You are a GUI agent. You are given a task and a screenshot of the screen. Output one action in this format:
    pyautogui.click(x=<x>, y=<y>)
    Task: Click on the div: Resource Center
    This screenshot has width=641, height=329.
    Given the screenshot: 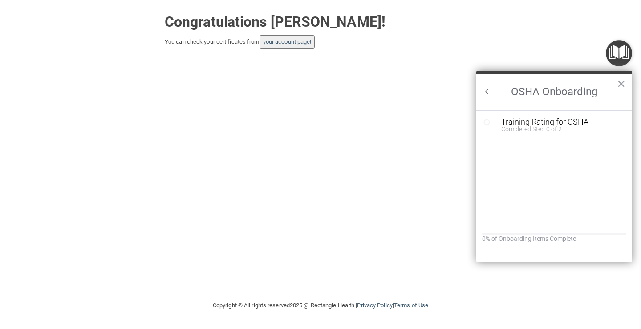 What is the action you would take?
    pyautogui.click(x=555, y=167)
    